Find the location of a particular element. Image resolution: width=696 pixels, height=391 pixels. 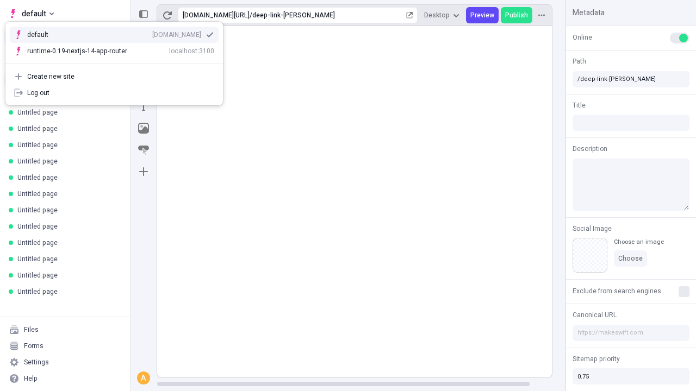

span: Exclude from search engines is located at coordinates (616, 291).